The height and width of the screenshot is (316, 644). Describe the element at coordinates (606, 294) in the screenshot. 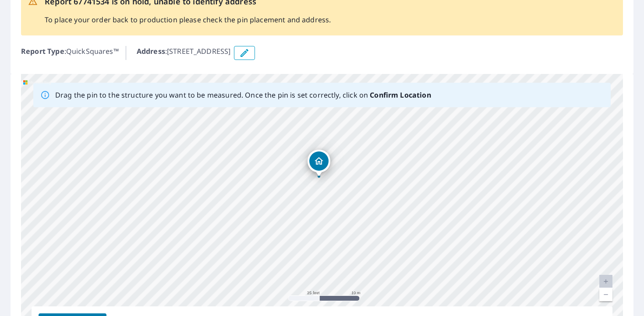

I see `a: Current Level 20, Zoom Out` at that location.